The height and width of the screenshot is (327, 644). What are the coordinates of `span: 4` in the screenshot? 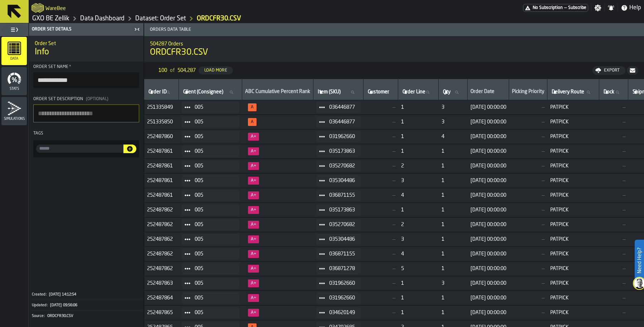 It's located at (453, 137).